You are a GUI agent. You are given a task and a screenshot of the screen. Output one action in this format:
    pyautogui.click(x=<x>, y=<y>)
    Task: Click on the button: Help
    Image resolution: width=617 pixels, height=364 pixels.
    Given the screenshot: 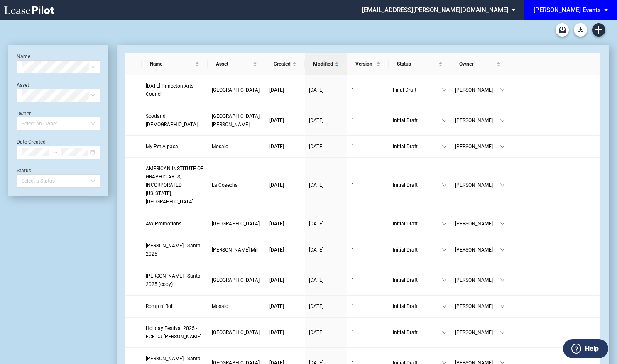 What is the action you would take?
    pyautogui.click(x=586, y=349)
    